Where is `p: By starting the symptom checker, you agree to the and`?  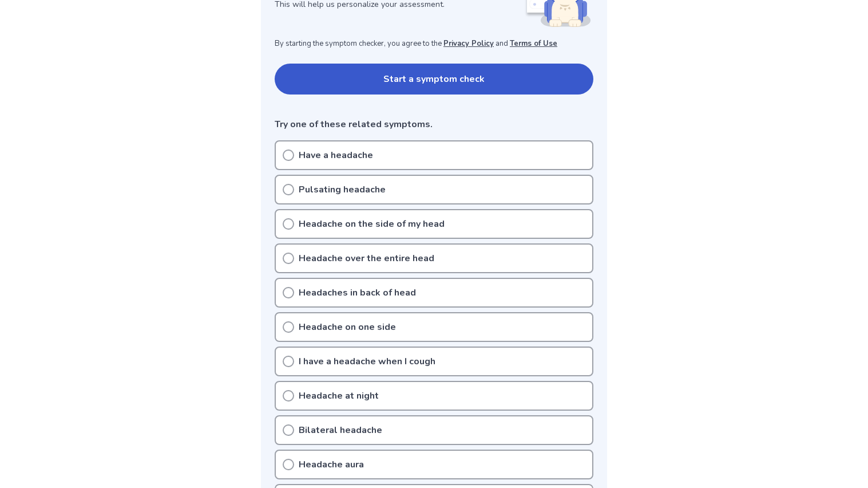 p: By starting the symptom checker, you agree to the and is located at coordinates (434, 44).